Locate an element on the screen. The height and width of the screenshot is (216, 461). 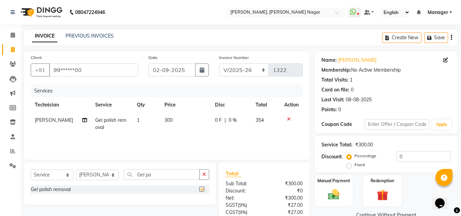
input: Enter Offer / Coupon Code is located at coordinates (397, 124).